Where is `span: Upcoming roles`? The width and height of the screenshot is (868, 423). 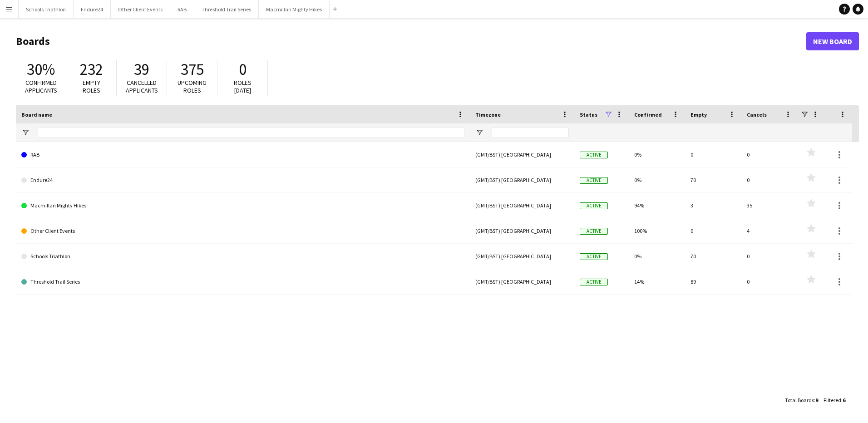 span: Upcoming roles is located at coordinates (192, 86).